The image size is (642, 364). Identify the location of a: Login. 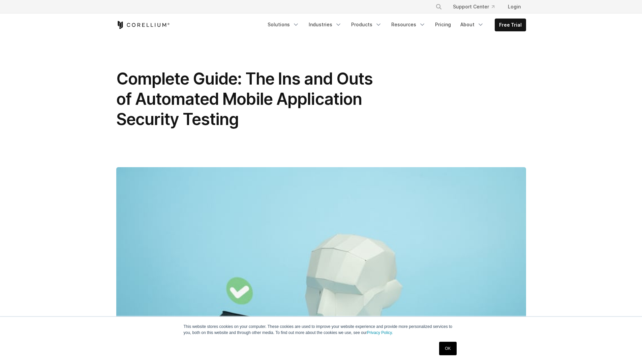
(514, 7).